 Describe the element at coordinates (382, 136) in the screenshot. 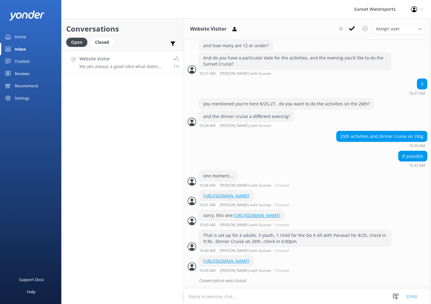

I see `div: 25th activities and dinner cruise on 26tg` at that location.